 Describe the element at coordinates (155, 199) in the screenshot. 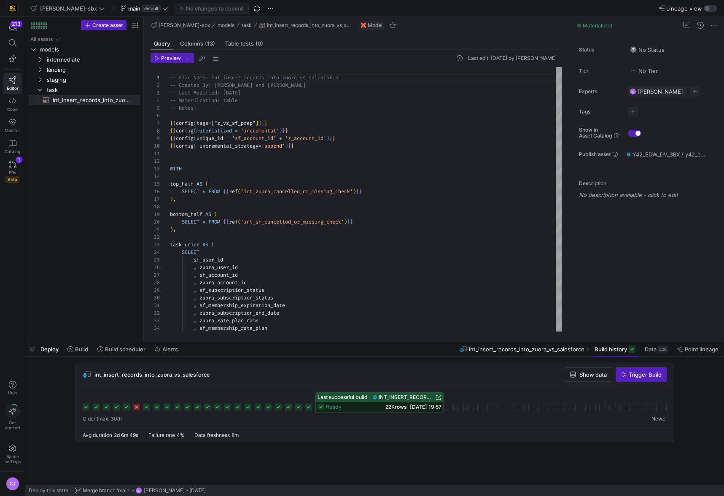

I see `div: 17` at that location.